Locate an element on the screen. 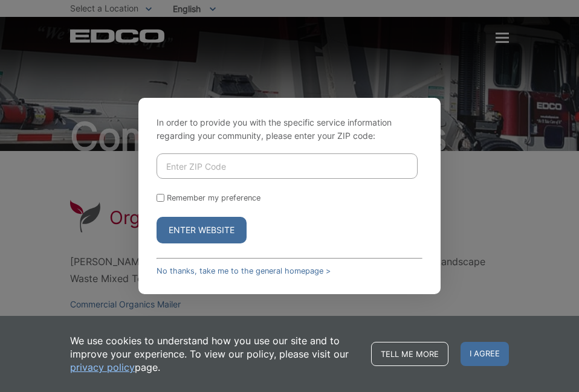  p: We use cookies to understand how you use our site and to improve your experience. To view our pol... is located at coordinates (215, 354).